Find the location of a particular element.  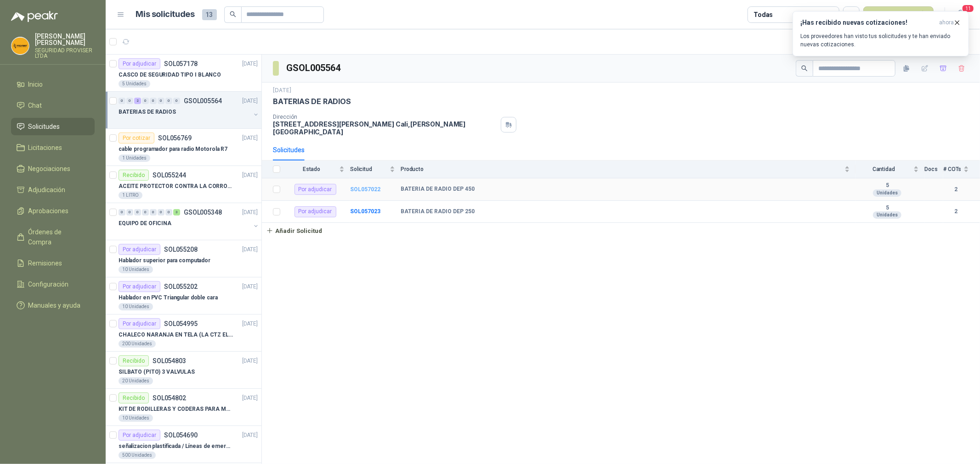

th: Cantidad is located at coordinates (889, 169).